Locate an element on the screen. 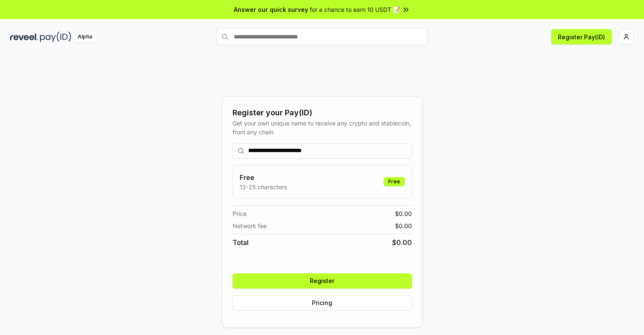 The image size is (644, 335). button: Pricing is located at coordinates (322, 303).